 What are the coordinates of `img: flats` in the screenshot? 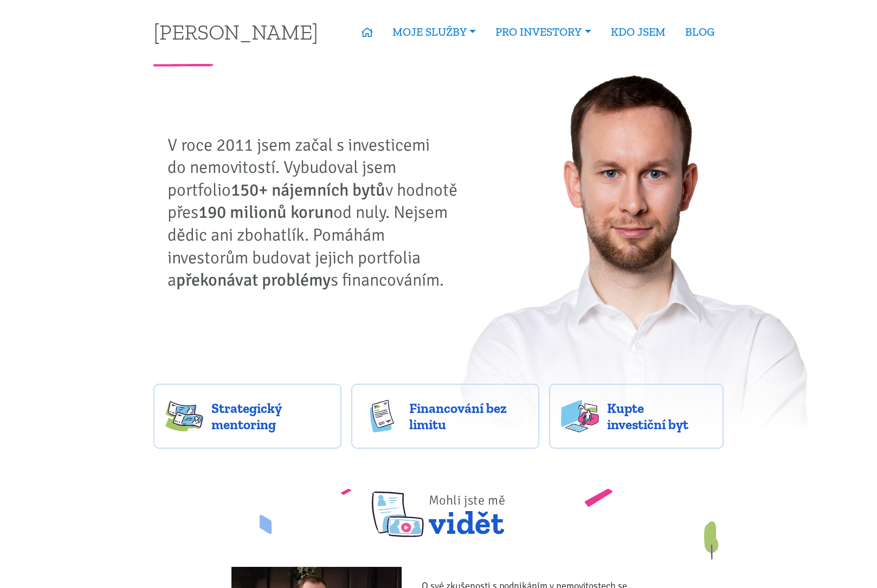 It's located at (580, 416).